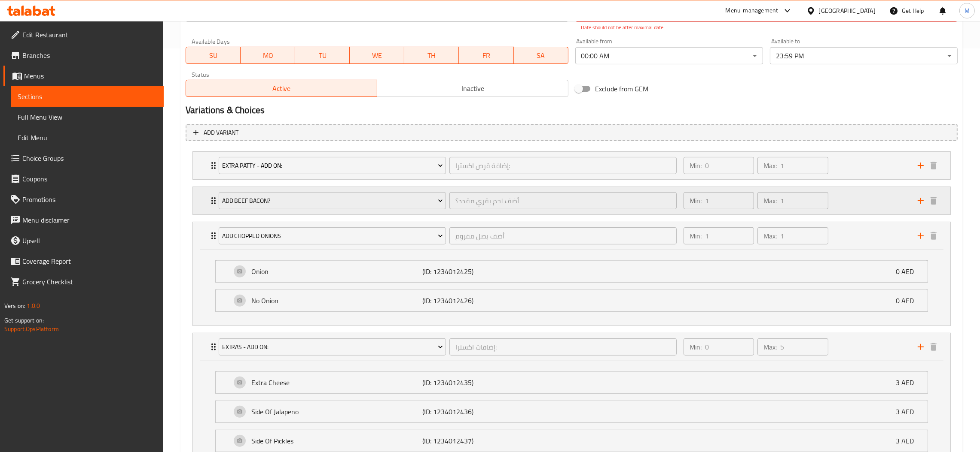 This screenshot has height=452, width=980. What do you see at coordinates (89, 159) in the screenshot?
I see `span: Choice Groups` at bounding box center [89, 159].